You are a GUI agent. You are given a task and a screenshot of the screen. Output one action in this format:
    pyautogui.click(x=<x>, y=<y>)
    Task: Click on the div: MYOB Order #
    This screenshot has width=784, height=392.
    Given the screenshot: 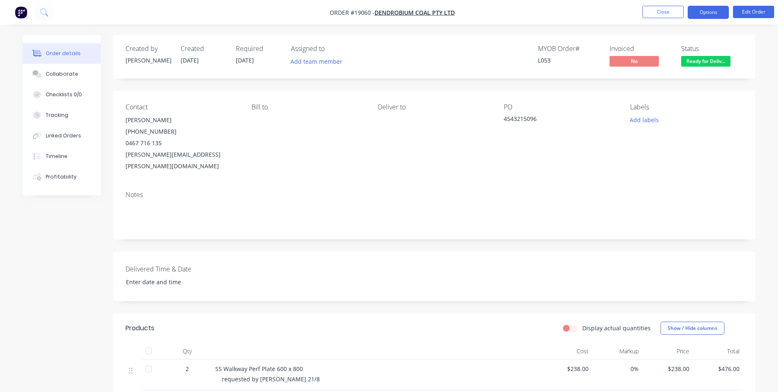 What is the action you would take?
    pyautogui.click(x=569, y=49)
    